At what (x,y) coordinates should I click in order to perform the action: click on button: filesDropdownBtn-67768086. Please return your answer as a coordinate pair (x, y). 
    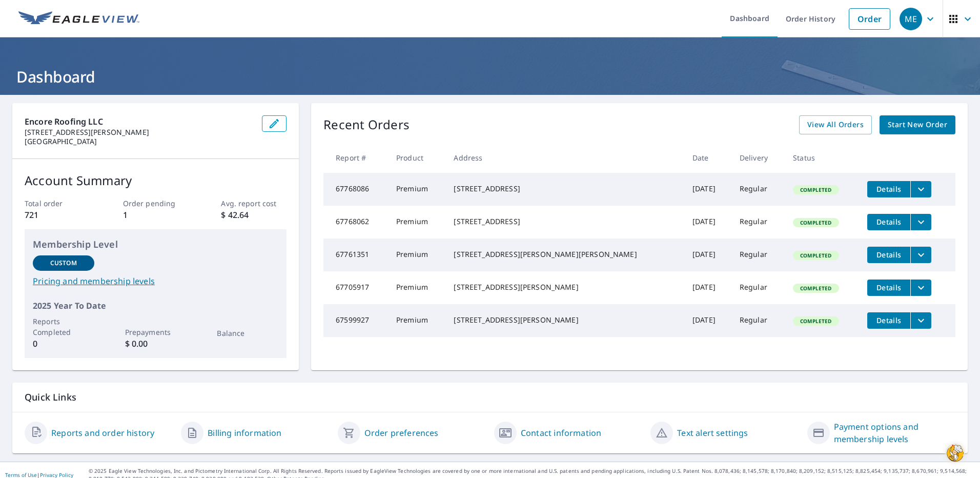
    Looking at the image, I should click on (921, 190).